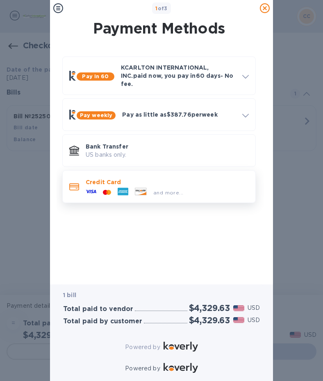 Image resolution: width=323 pixels, height=381 pixels. Describe the element at coordinates (70, 295) in the screenshot. I see `b: 1 bill` at that location.